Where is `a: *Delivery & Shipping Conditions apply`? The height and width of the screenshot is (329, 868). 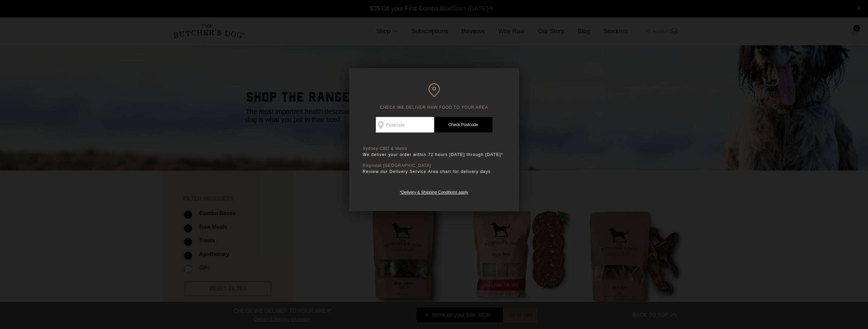 a: *Delivery & Shipping Conditions apply is located at coordinates (434, 191).